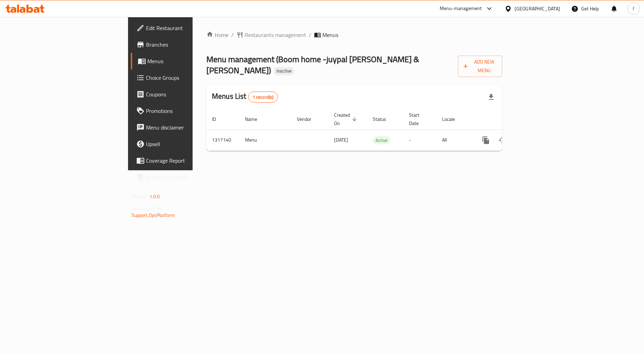  Describe the element at coordinates (284, 71) in the screenshot. I see `div: Inactive` at that location.